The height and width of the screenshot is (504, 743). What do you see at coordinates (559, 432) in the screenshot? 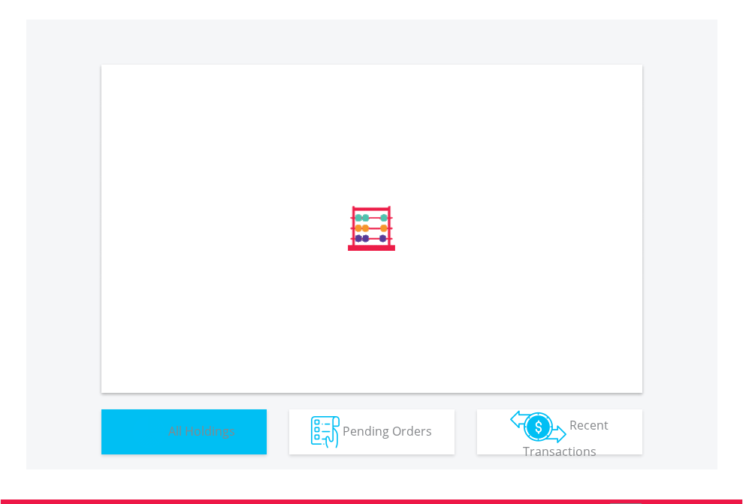
I see `button: Recent Transactions` at bounding box center [559, 432].